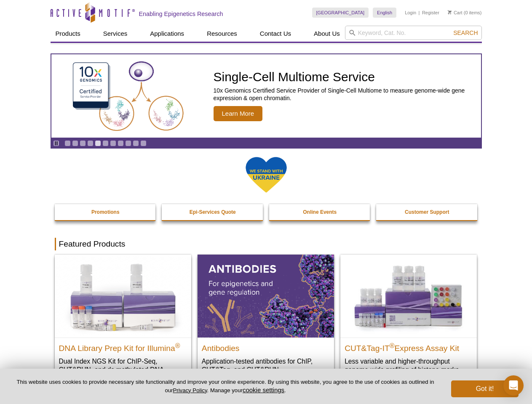 The width and height of the screenshot is (532, 404). Describe the element at coordinates (213, 212) in the screenshot. I see `strong: Epi-Services Quote` at that location.